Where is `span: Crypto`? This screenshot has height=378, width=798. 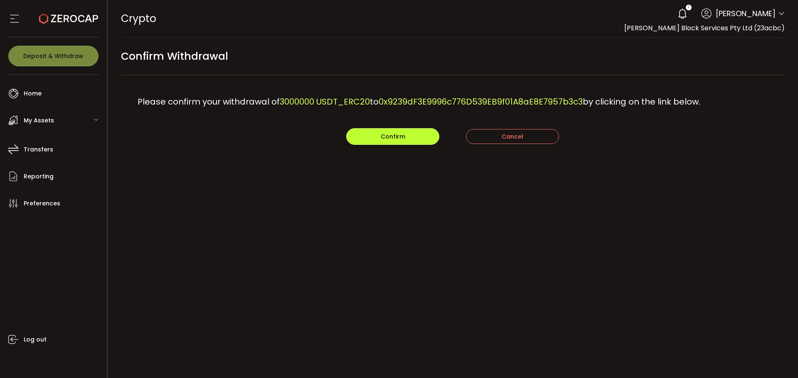
span: Crypto is located at coordinates (138, 18).